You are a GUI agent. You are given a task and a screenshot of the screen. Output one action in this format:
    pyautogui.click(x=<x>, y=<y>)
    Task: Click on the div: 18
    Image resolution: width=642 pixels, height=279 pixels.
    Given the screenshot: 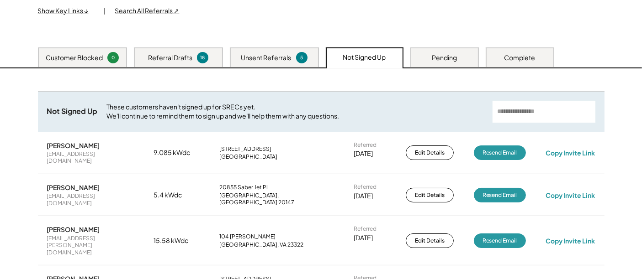 What is the action you would take?
    pyautogui.click(x=202, y=58)
    